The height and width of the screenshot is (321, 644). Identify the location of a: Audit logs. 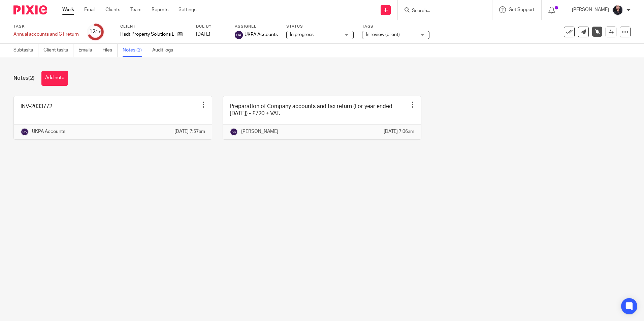
(165, 50).